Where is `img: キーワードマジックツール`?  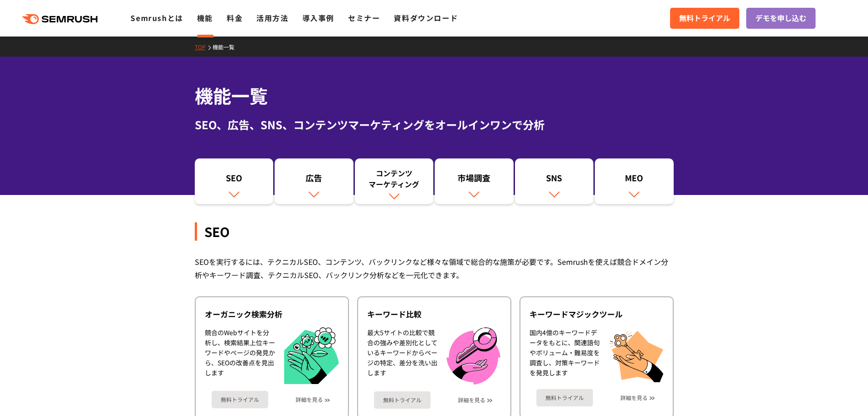 img: キーワードマジックツール is located at coordinates (636, 355).